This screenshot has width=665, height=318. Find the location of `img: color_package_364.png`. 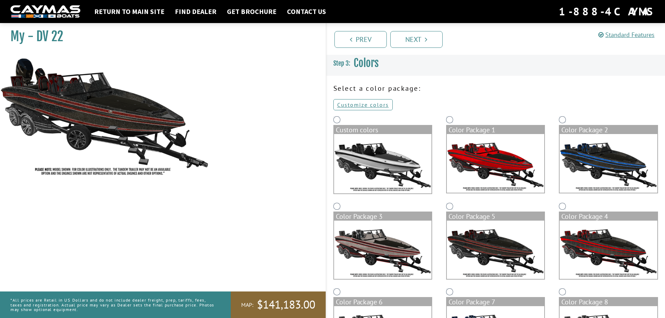

img: color_package_364.png is located at coordinates (383, 250).